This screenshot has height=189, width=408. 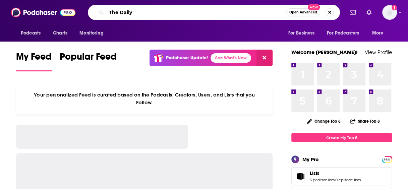 I want to click on span: For Business, so click(x=301, y=33).